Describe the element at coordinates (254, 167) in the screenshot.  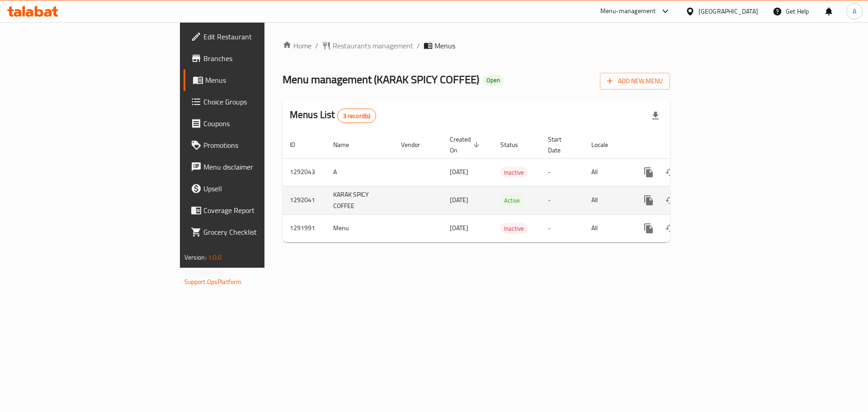
I see `a: Menu disclaimer` at that location.